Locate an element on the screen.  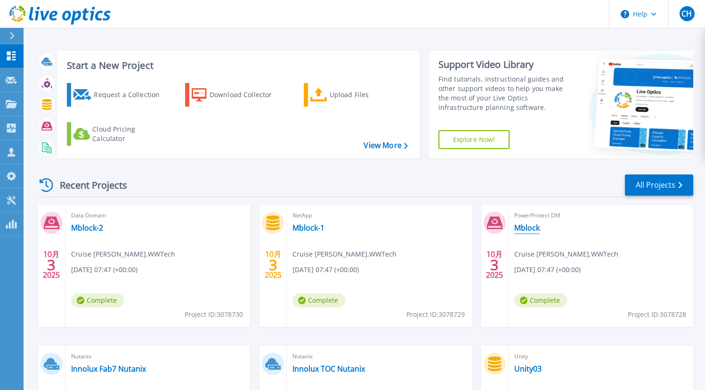
div: Cloud Pricing Calculator is located at coordinates (130, 134).